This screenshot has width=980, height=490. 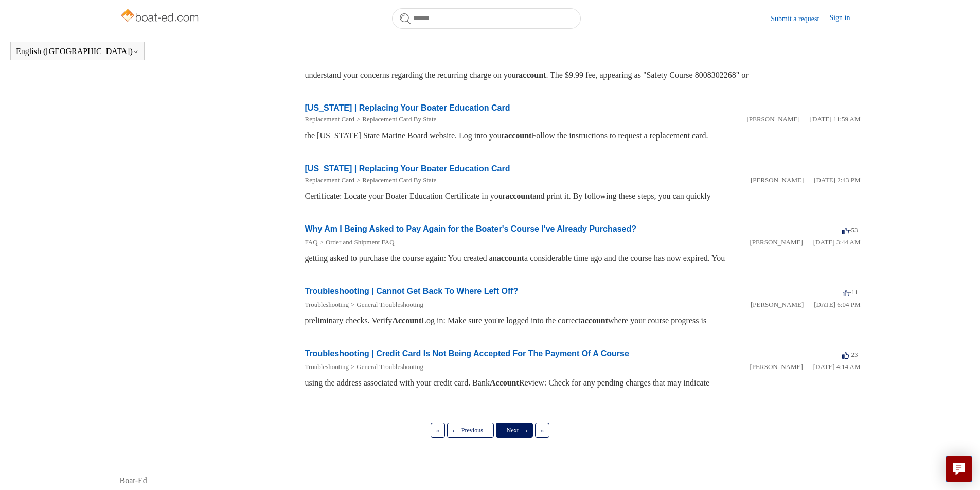 I want to click on time: 03/16/2022, 03:44, so click(x=837, y=242).